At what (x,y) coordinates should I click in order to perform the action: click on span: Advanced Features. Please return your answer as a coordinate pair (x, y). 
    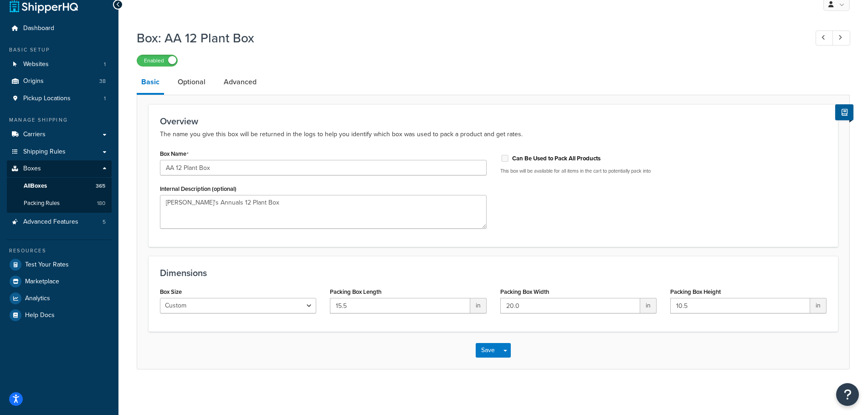
    Looking at the image, I should click on (50, 222).